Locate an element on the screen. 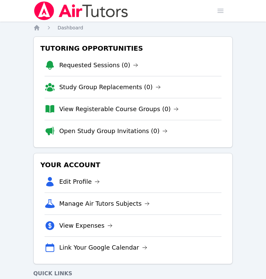  a: Link Your Google Calendar is located at coordinates (103, 248).